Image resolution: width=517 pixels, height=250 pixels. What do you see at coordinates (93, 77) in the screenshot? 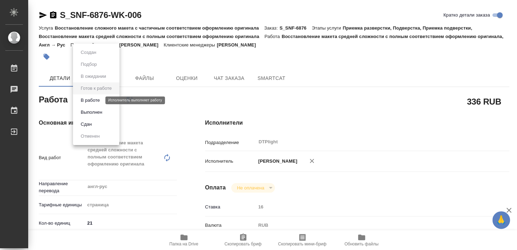
I see `button: В ожидании` at bounding box center [93, 77].